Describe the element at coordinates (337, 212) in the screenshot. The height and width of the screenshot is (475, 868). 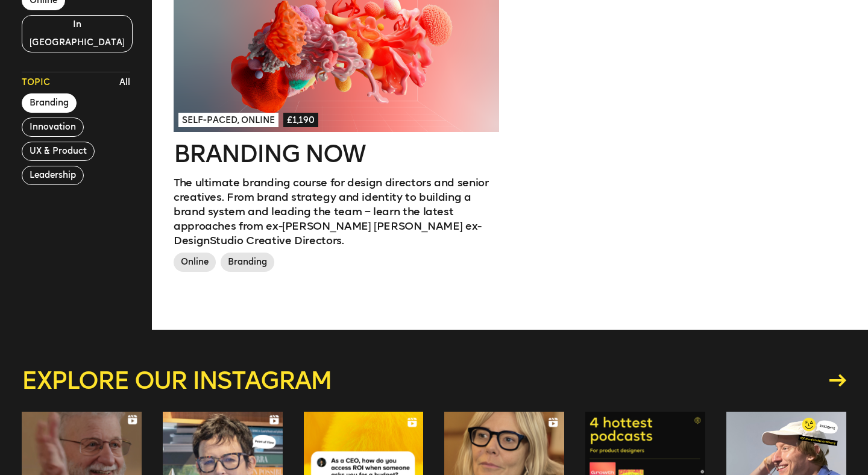
I see `p: The ultimate branding course for design directors and senior creatives. From brand strategy and i...` at that location.